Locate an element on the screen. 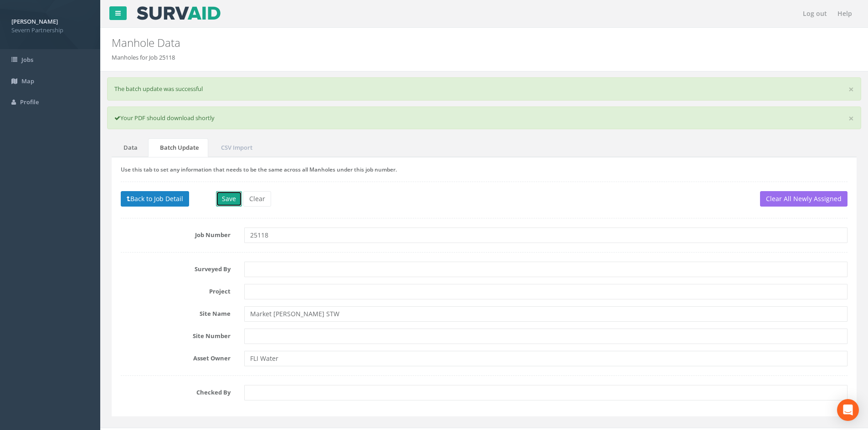  button: Clear is located at coordinates (257, 199).